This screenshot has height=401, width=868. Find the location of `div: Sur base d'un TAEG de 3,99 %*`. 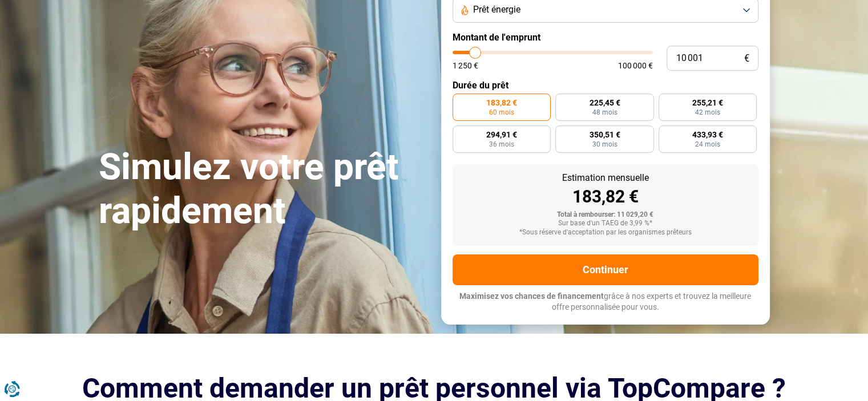

div: Sur base d'un TAEG de 3,99 %* is located at coordinates (606, 224).